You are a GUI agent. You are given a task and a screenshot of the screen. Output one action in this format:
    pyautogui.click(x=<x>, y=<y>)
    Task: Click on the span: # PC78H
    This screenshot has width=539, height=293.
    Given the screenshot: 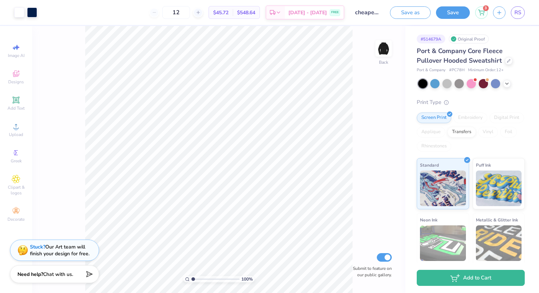 What is the action you would take?
    pyautogui.click(x=456, y=70)
    